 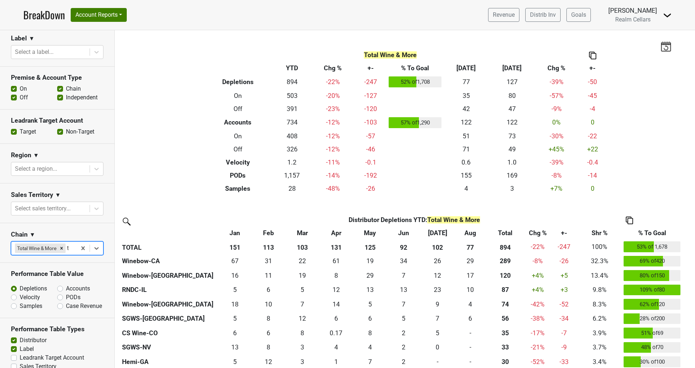 What do you see at coordinates (437, 276) in the screenshot?
I see `td: 12.174` at bounding box center [437, 276].